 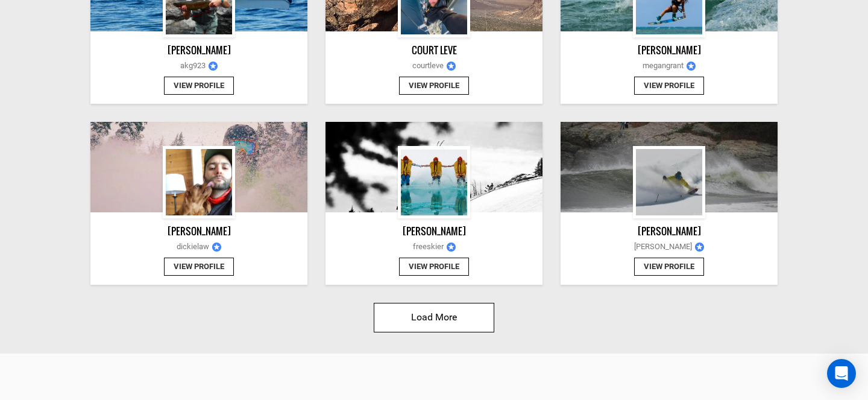 What do you see at coordinates (434, 59) in the screenshot?
I see `a: Court Levecourtleveimages` at bounding box center [434, 59].